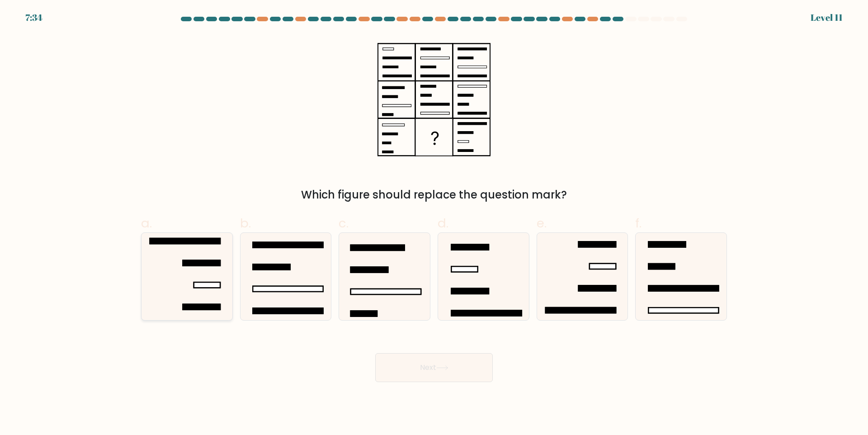 The width and height of the screenshot is (868, 435). Describe the element at coordinates (245, 223) in the screenshot. I see `span: b.` at that location.